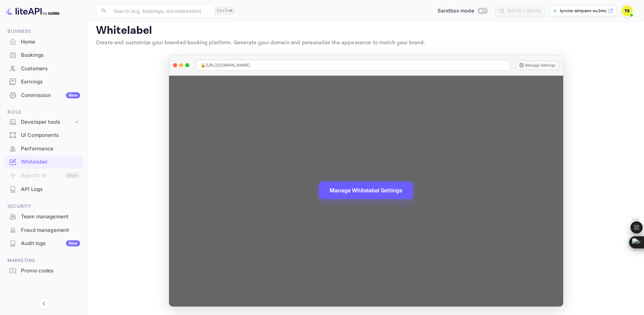 The image size is (644, 315). What do you see at coordinates (366, 190) in the screenshot?
I see `button: Manage Whitelabel Settings` at bounding box center [366, 190].